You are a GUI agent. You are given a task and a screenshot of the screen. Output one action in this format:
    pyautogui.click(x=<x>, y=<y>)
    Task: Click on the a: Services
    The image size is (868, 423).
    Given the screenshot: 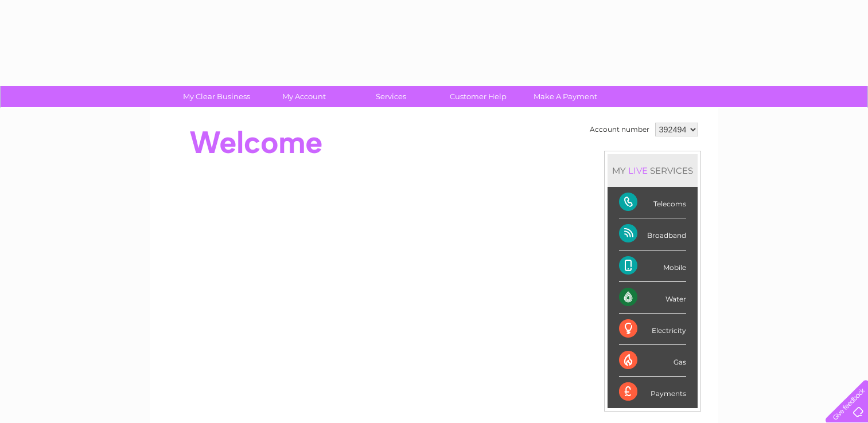 What is the action you would take?
    pyautogui.click(x=391, y=96)
    